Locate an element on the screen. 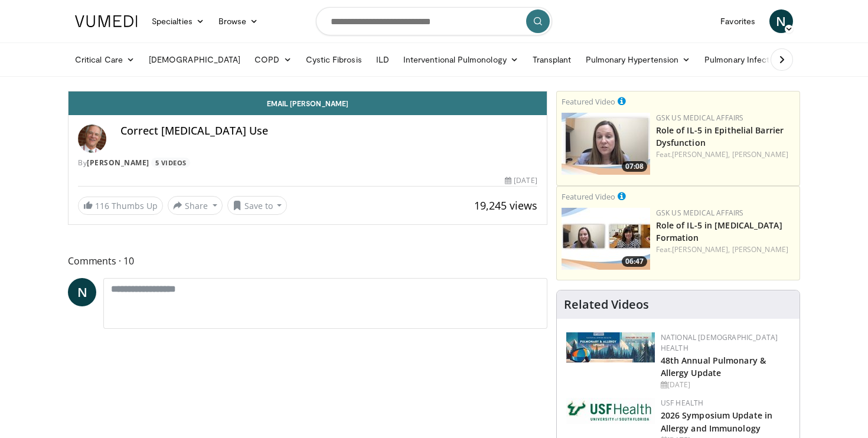 The height and width of the screenshot is (438, 868). span: 07:08 is located at coordinates (635, 167).